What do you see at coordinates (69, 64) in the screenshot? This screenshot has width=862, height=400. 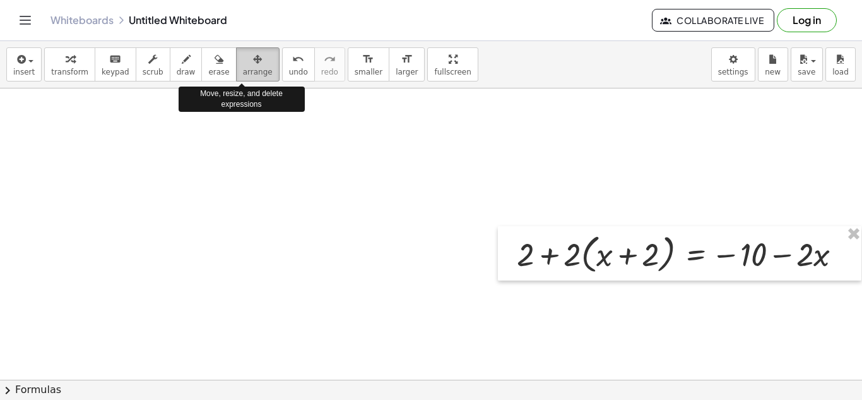 I see `button: transform` at bounding box center [69, 64].